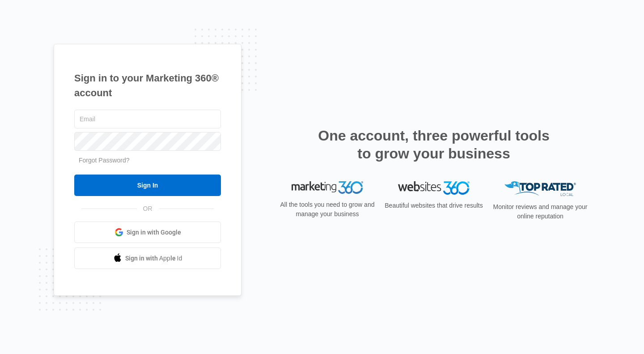  Describe the element at coordinates (148, 232) in the screenshot. I see `a: Sign in with Google` at that location.